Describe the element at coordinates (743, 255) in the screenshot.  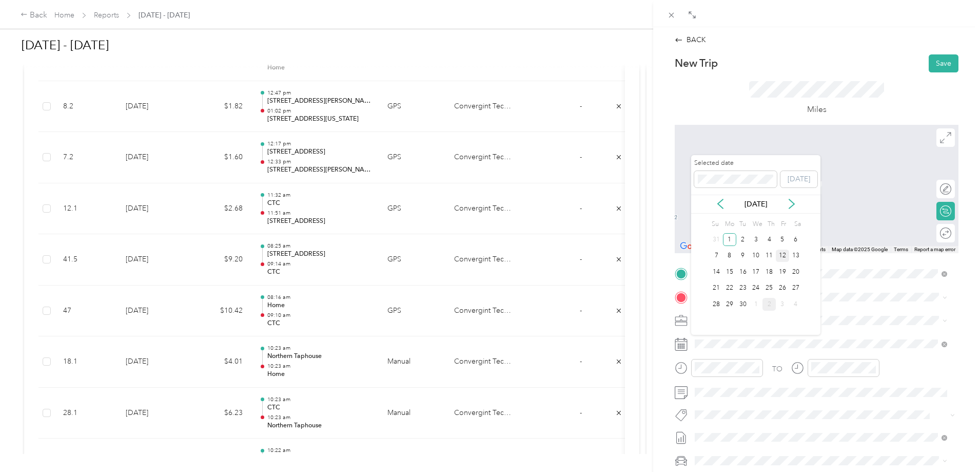
I see `div: 9` at that location.